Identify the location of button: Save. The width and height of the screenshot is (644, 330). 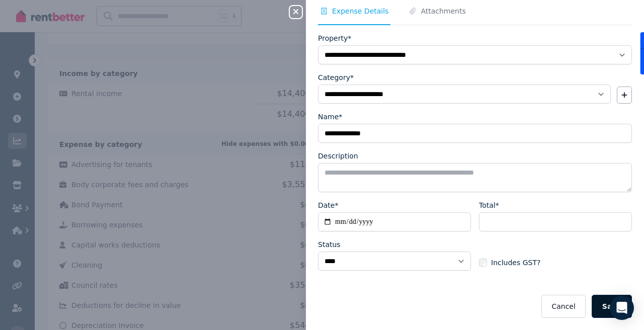
(612, 306).